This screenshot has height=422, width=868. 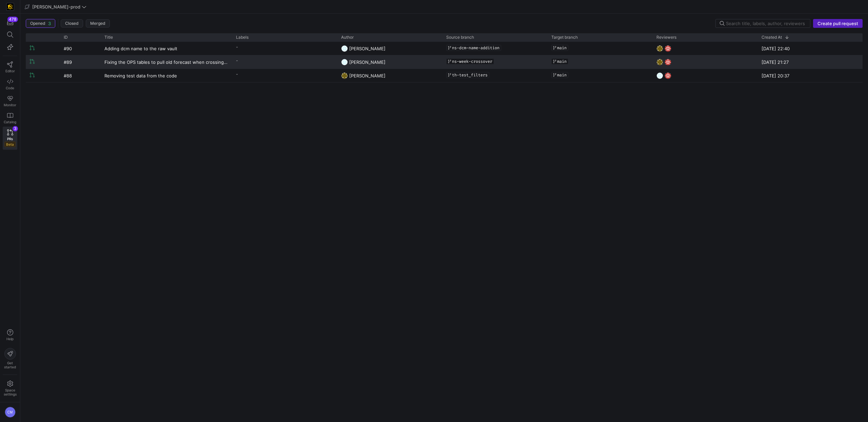 I want to click on a: Adding dcm name to the raw vault, so click(x=166, y=48).